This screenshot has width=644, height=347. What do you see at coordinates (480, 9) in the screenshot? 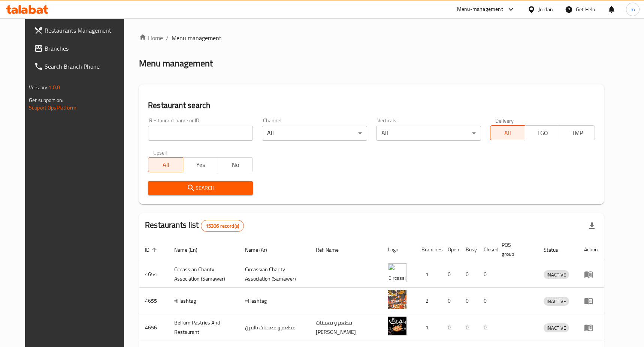
I see `div: Menu-management` at bounding box center [480, 9].